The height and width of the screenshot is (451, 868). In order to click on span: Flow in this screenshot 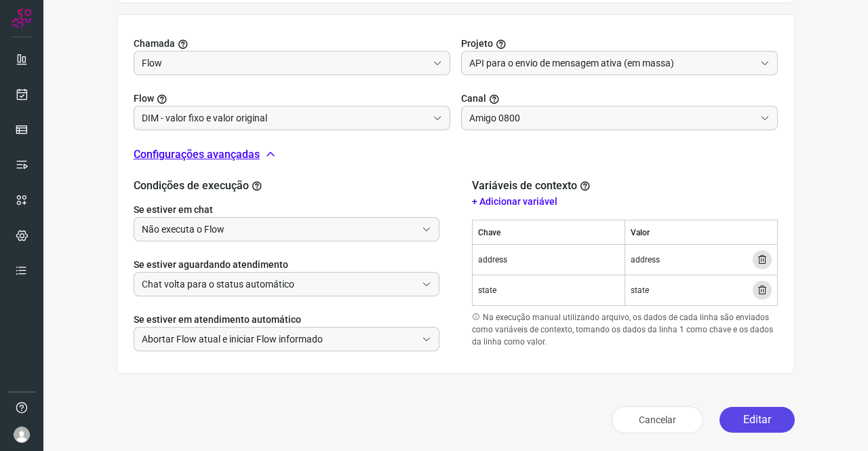, I will do `click(143, 98)`.